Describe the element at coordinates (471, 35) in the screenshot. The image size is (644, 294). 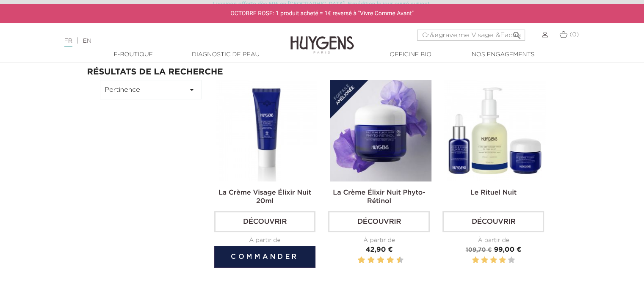
I see `input: Rechercher` at that location.